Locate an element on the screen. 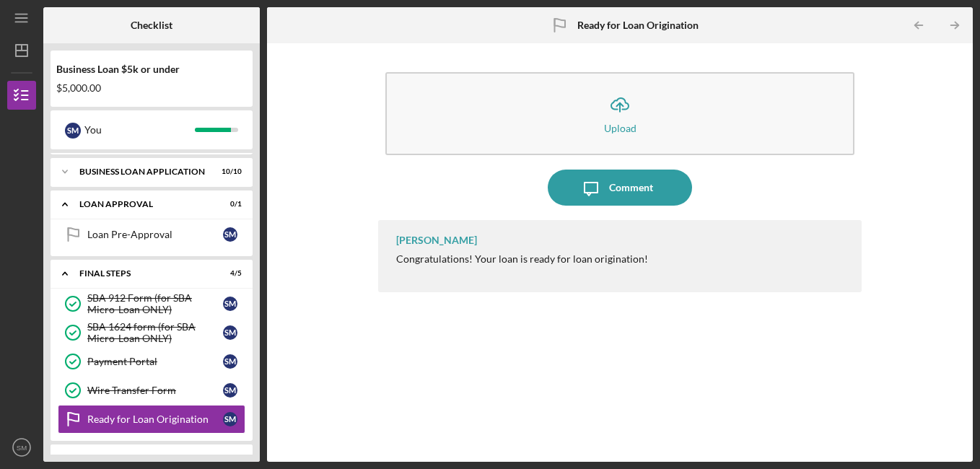 The height and width of the screenshot is (469, 980). div: You is located at coordinates (139, 130).